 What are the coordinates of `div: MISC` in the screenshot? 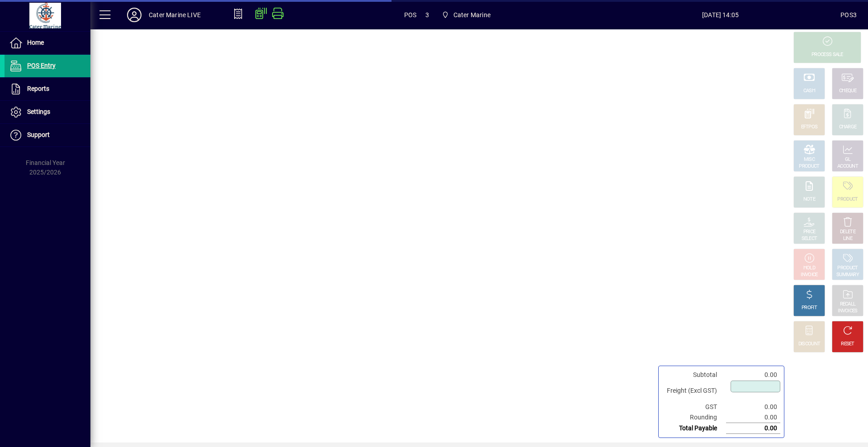 It's located at (809, 160).